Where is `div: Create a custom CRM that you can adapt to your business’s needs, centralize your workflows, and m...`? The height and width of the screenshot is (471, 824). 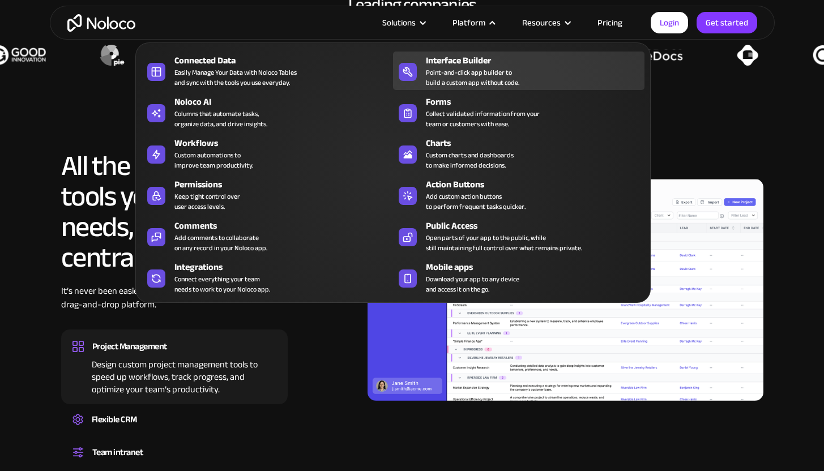 div: Create a custom CRM that you can adapt to your business’s needs, centralize your workflows, and m... is located at coordinates (174, 430).